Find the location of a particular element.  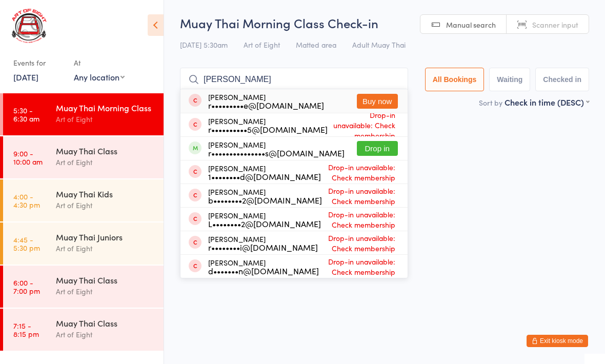

div: Events for is located at coordinates (38, 62).